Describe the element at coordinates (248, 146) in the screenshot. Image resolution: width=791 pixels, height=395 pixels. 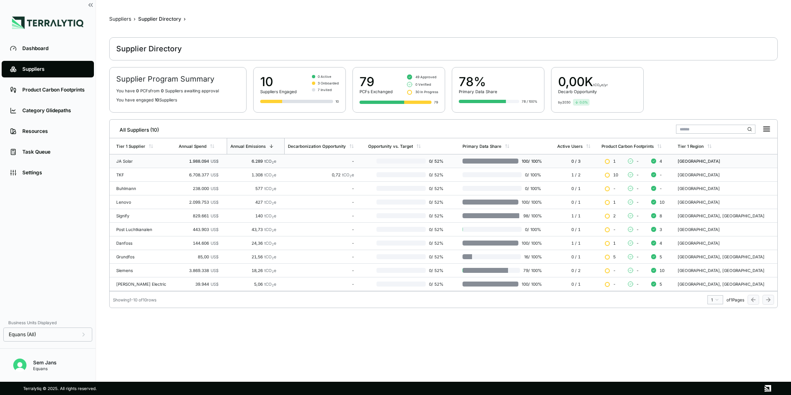
I see `div: Annual Emissions` at that location.